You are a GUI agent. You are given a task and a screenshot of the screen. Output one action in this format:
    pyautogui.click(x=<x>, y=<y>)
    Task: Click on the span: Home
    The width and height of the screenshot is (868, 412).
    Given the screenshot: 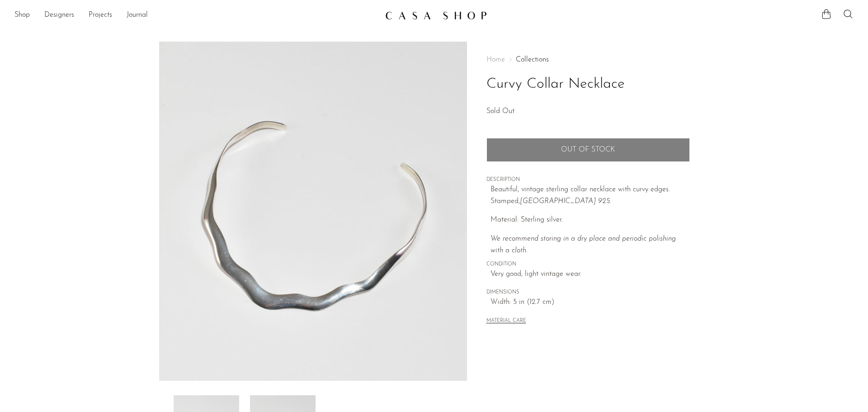 What is the action you would take?
    pyautogui.click(x=496, y=60)
    